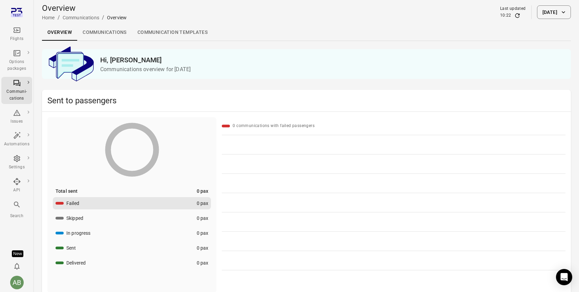 This screenshot has width=579, height=292. I want to click on a: Communication templates, so click(172, 32).